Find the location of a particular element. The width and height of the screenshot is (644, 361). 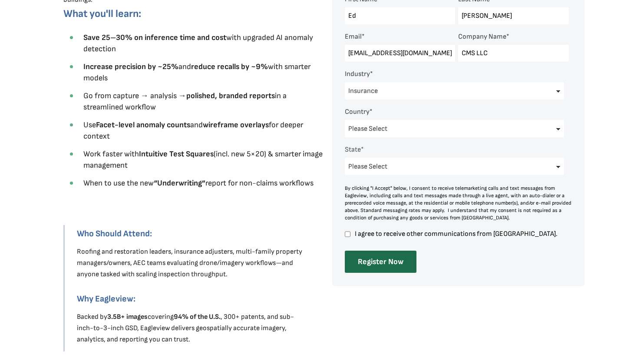

span: Country is located at coordinates (357, 112).